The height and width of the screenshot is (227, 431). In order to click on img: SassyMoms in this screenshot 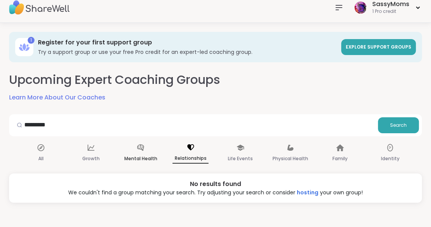, I will do `click(361, 8)`.